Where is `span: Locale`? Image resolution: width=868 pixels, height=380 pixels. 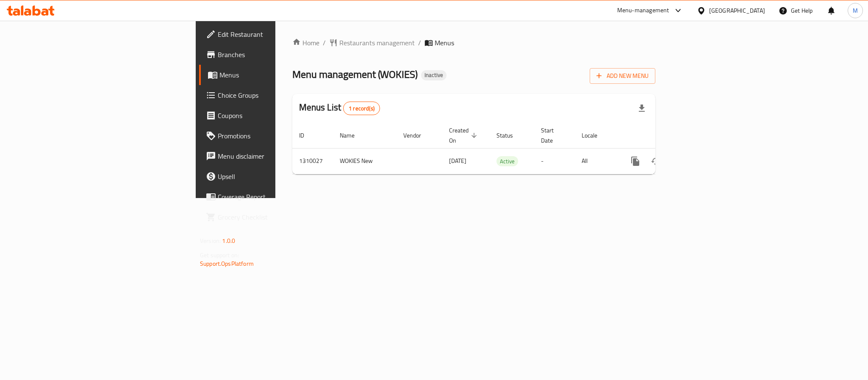
span: Locale is located at coordinates (595, 136).